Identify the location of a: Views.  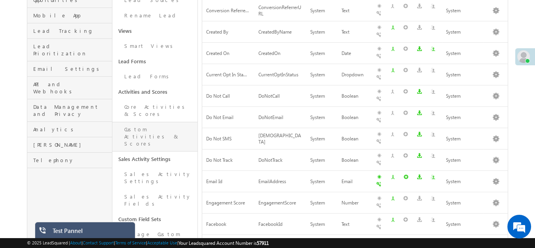
(155, 31).